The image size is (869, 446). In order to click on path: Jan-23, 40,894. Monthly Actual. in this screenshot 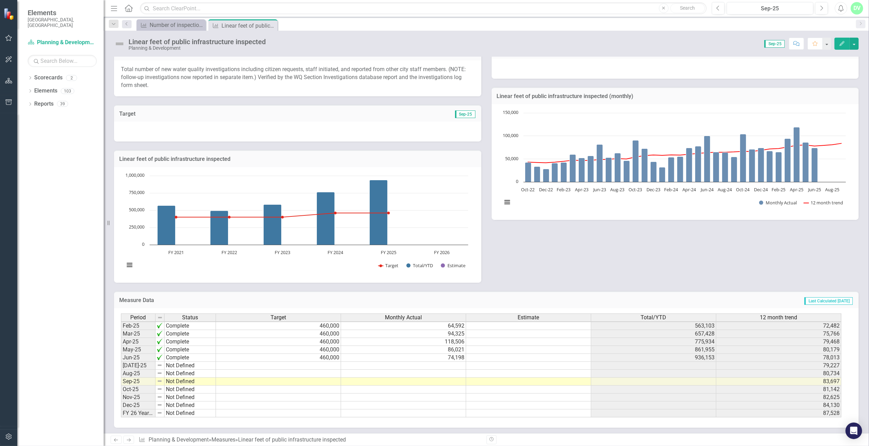, I will do `click(554, 172)`.